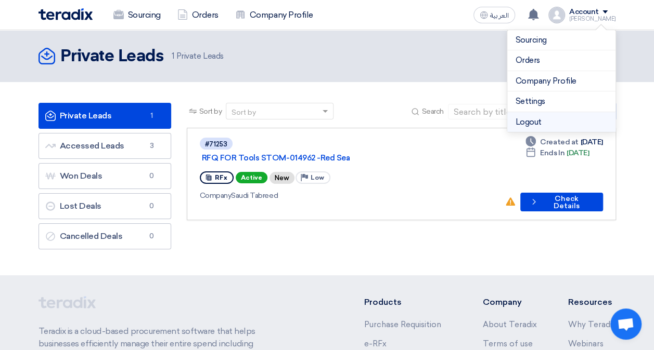 This screenshot has height=350, width=654. I want to click on span: Search, so click(432, 111).